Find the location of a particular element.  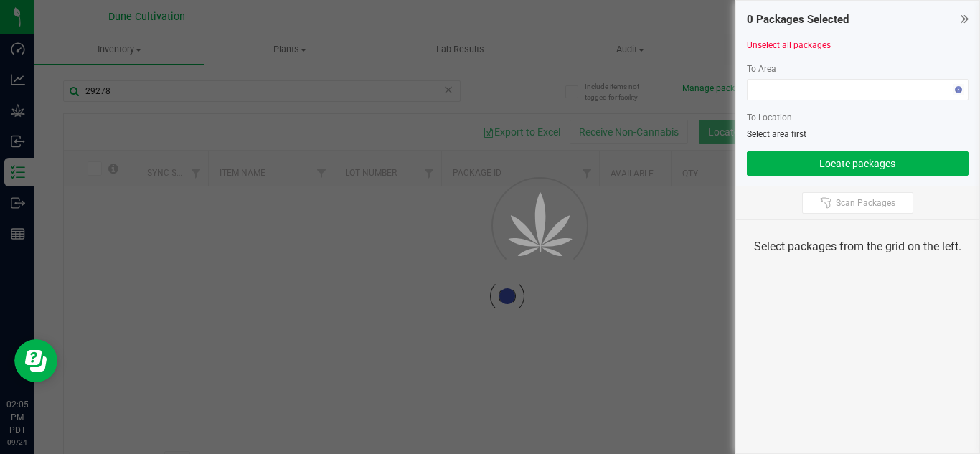

button: Scan Packages is located at coordinates (857, 203).